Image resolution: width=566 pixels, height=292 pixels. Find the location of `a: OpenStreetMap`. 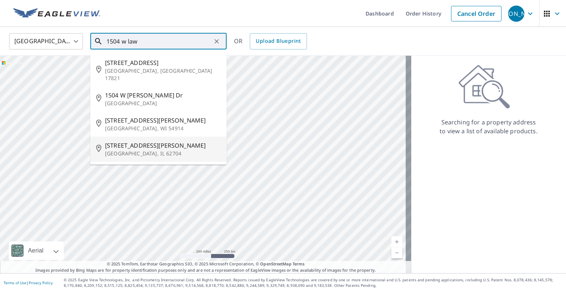

a: OpenStreetMap is located at coordinates (276, 263).